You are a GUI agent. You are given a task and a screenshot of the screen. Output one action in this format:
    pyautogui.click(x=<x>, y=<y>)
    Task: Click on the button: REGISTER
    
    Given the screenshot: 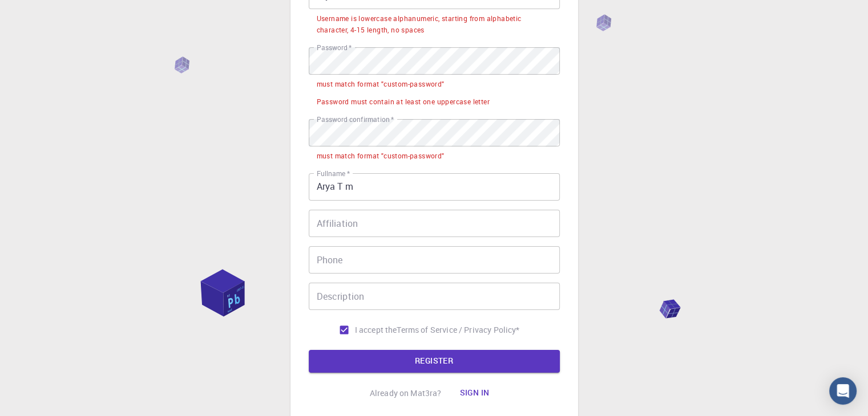 What is the action you would take?
    pyautogui.click(x=434, y=362)
    